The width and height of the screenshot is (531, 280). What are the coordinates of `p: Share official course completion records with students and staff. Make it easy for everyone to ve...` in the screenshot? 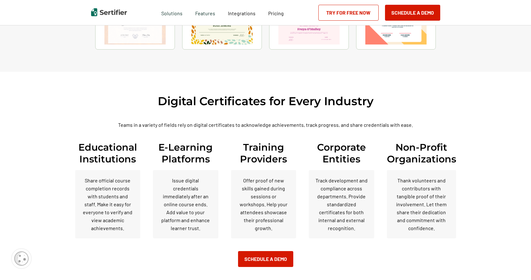 It's located at (108, 204).